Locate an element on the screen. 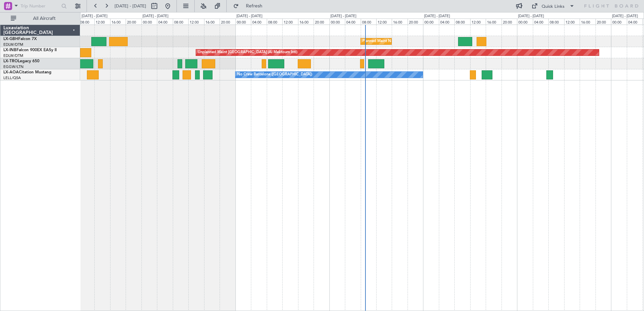 This screenshot has height=311, width=644. button: All Aircraft is located at coordinates (40, 18).